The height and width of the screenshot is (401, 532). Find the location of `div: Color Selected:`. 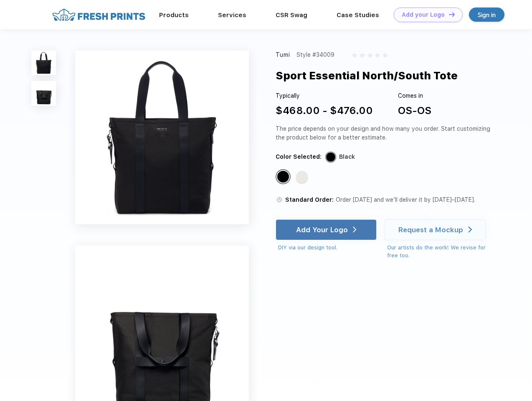

div: Color Selected: is located at coordinates (298, 157).